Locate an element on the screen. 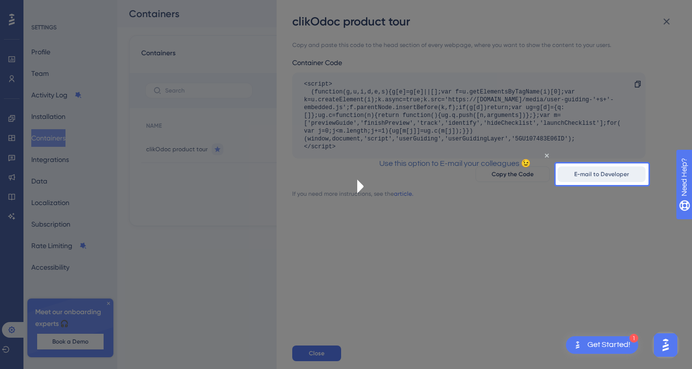  button: E-mail to Developer is located at coordinates (602, 174).